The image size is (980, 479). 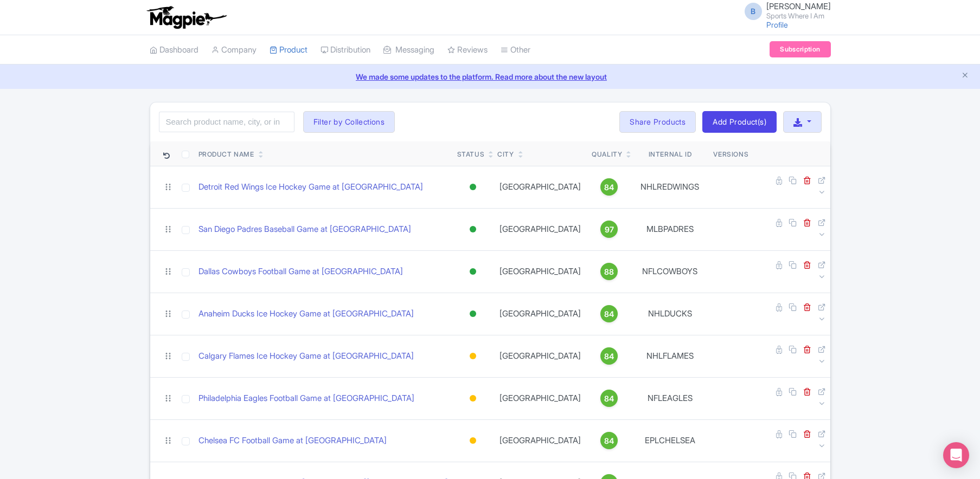 What do you see at coordinates (609, 229) in the screenshot?
I see `a: 97` at bounding box center [609, 229].